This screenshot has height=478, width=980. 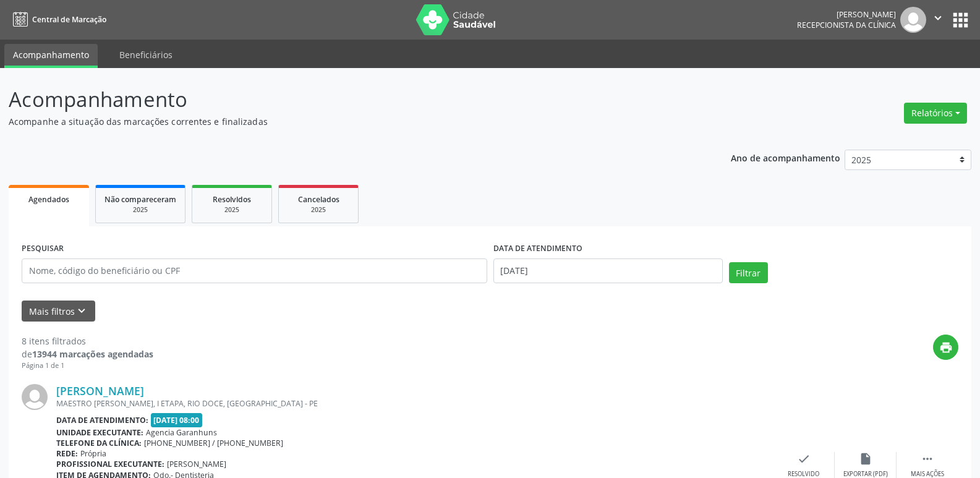 I want to click on span: Agencia Garanhuns, so click(x=181, y=432).